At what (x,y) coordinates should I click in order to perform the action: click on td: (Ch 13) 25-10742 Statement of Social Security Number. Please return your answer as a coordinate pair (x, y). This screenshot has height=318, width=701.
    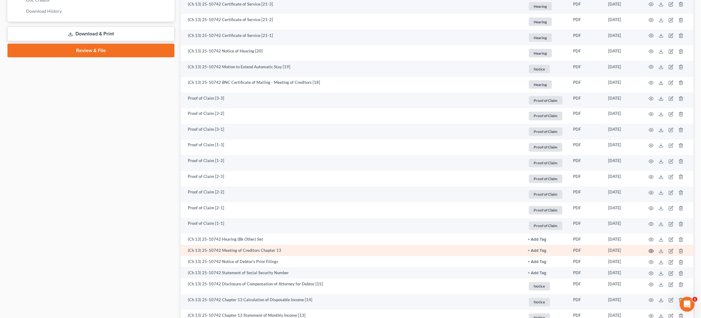
    Looking at the image, I should click on (352, 273).